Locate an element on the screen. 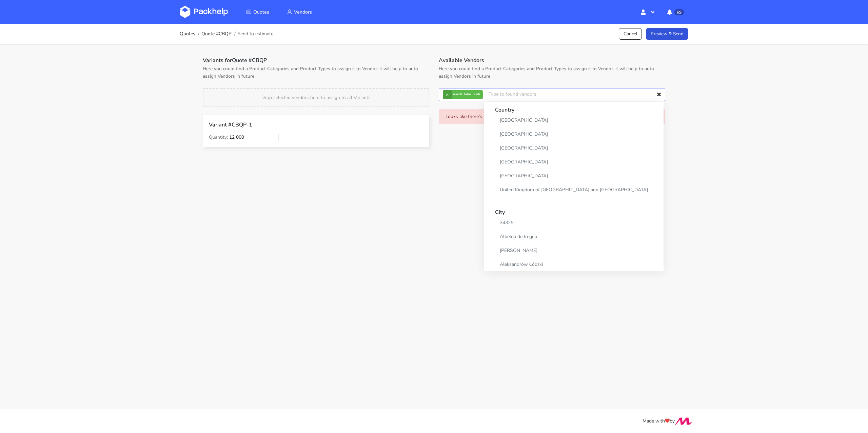 This screenshot has height=433, width=868. button: 69 is located at coordinates (675, 12).